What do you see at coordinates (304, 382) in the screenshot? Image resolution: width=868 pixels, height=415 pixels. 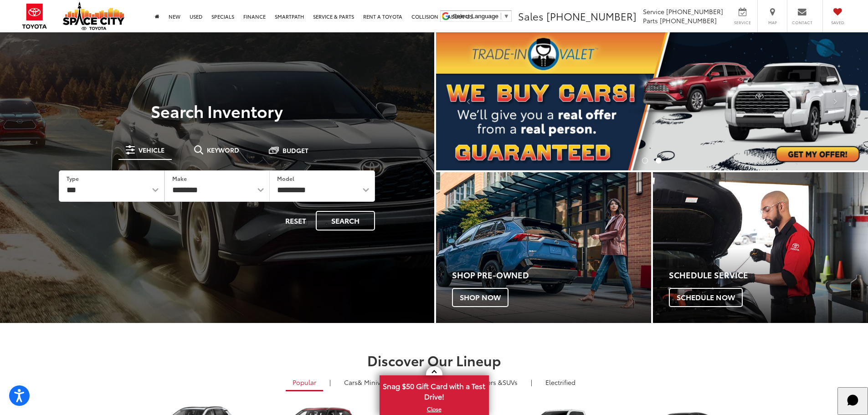 I see `a: Popular` at bounding box center [304, 382].